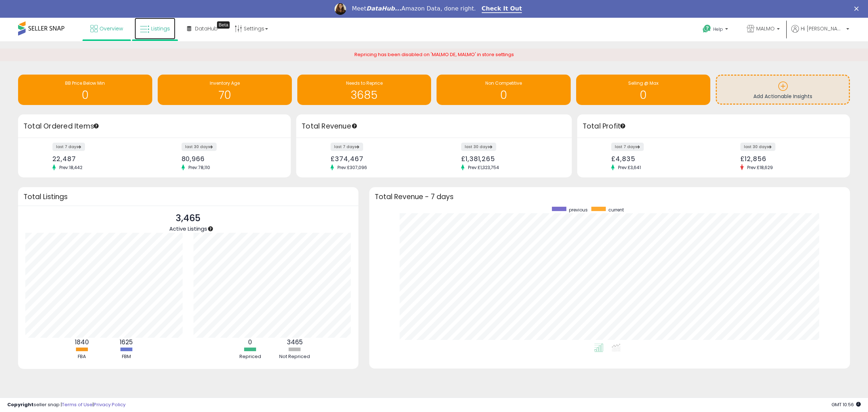  Describe the element at coordinates (155, 29) in the screenshot. I see `a: Listings` at that location.